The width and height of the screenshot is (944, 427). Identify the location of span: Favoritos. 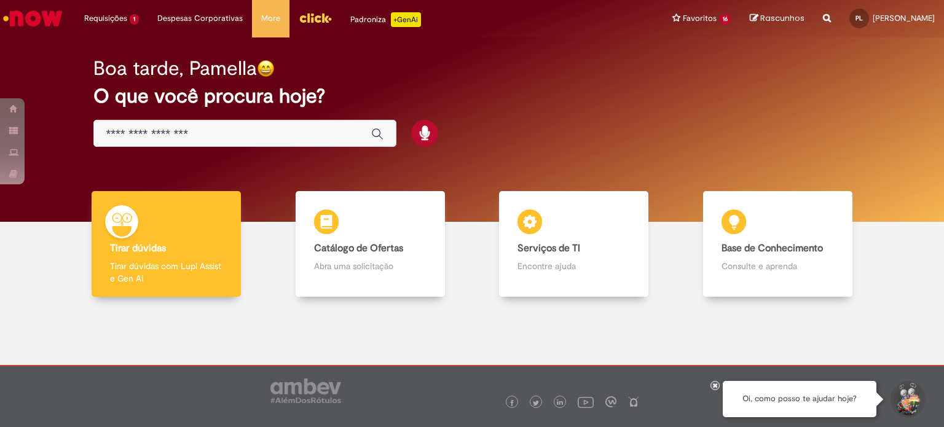
(699, 18).